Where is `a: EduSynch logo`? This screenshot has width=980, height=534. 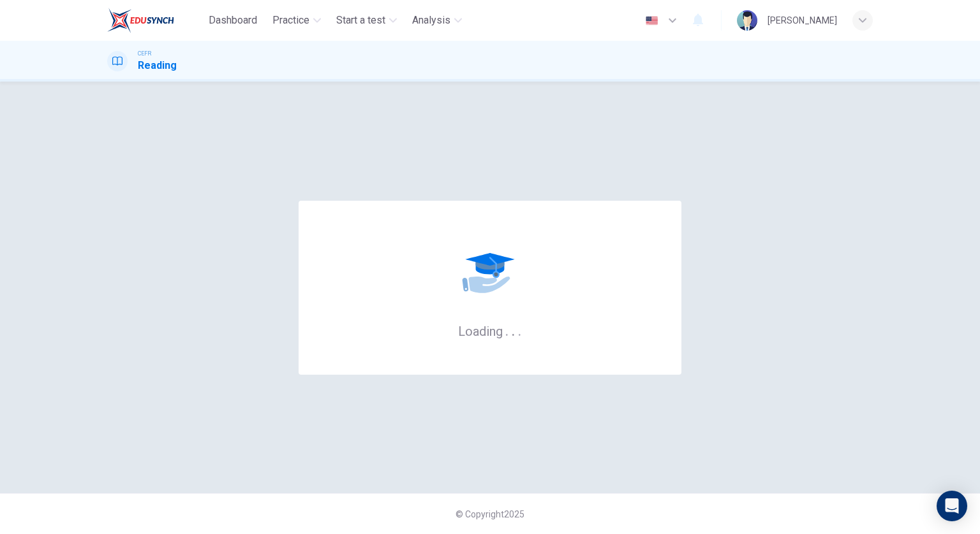
a: EduSynch logo is located at coordinates (155, 20).